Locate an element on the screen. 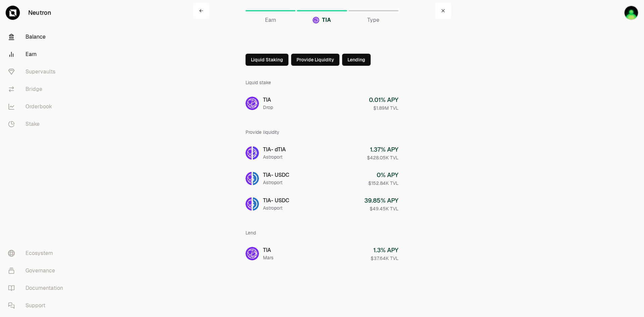  a: Governance is located at coordinates (38, 271).